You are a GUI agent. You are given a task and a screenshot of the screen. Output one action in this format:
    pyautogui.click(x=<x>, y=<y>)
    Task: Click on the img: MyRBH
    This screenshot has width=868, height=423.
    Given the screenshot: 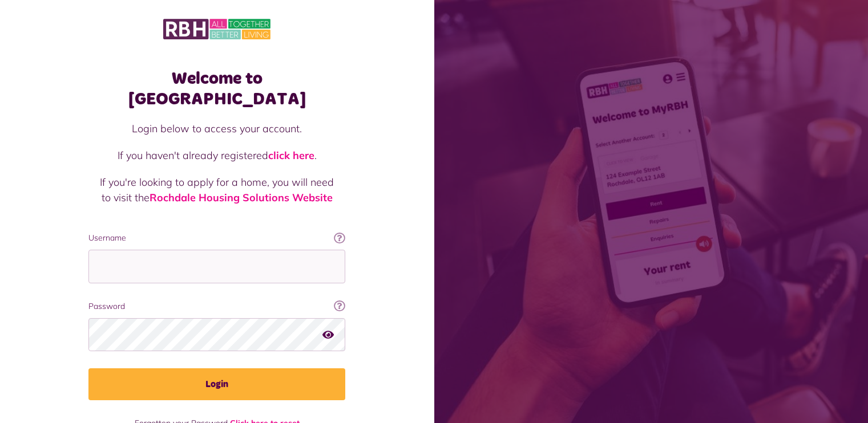 What is the action you would take?
    pyautogui.click(x=217, y=29)
    